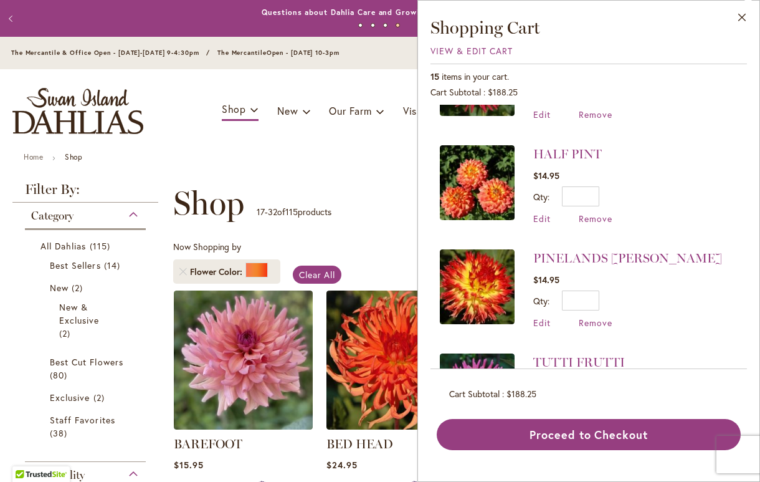 The height and width of the screenshot is (482, 760). What do you see at coordinates (75, 265) in the screenshot?
I see `span: Best Sellers` at bounding box center [75, 265].